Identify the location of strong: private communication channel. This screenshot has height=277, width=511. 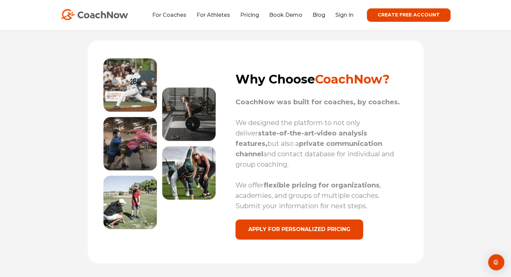
(309, 149).